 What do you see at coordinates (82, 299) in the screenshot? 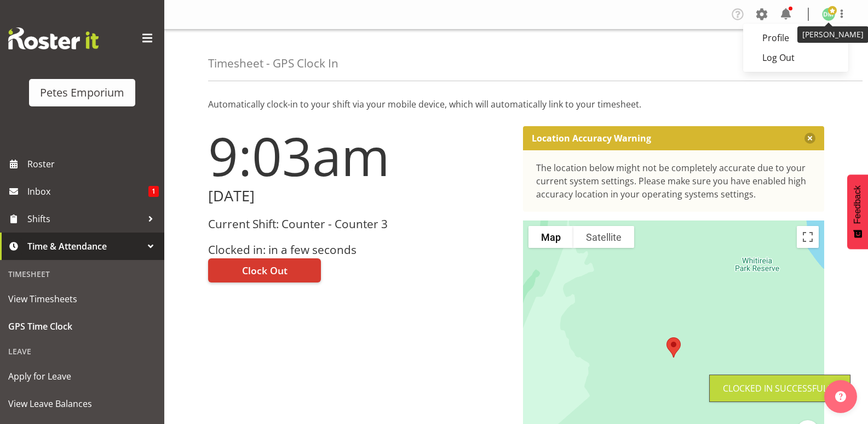
I see `span: View Timesheets` at bounding box center [82, 299].